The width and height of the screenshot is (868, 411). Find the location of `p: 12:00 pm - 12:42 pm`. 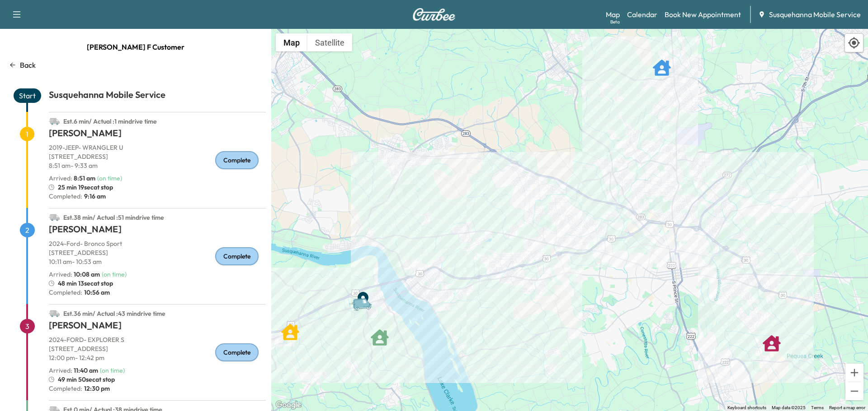

p: 12:00 pm - 12:42 pm is located at coordinates (158, 359).